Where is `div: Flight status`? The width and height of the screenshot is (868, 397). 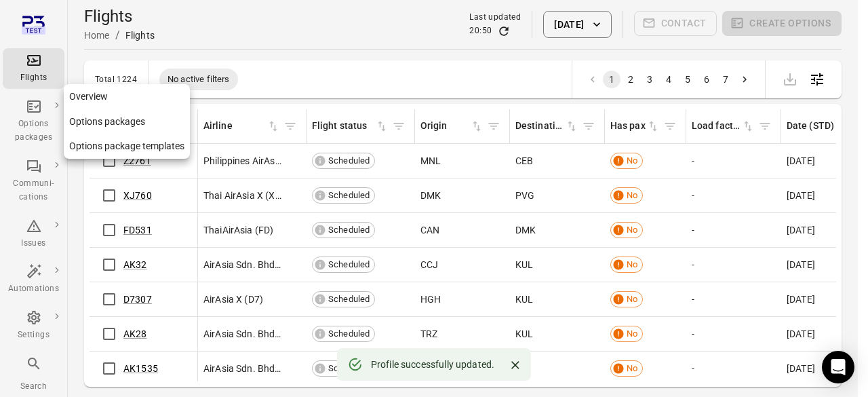 div: Flight status is located at coordinates (343, 126).